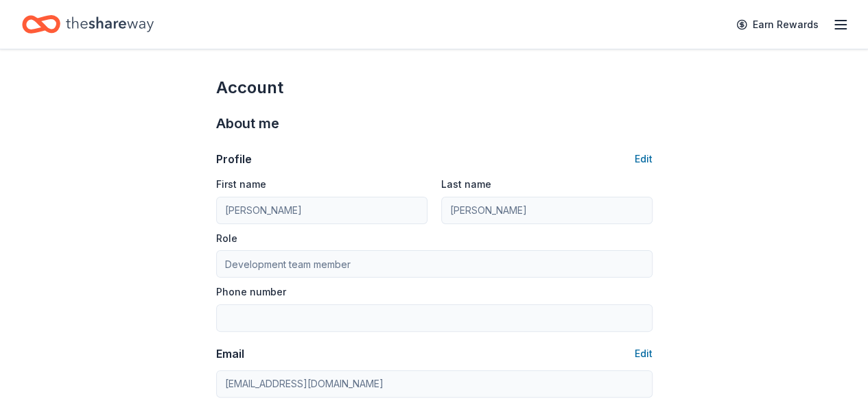  I want to click on label: First name, so click(241, 185).